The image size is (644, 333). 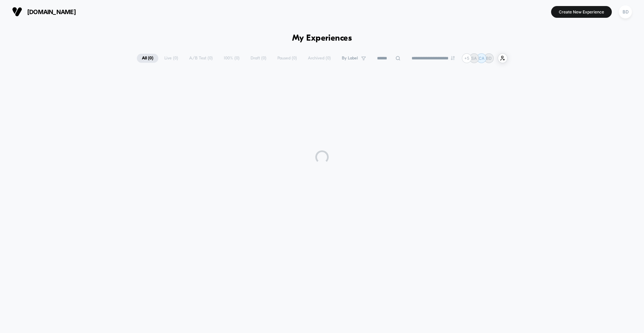 What do you see at coordinates (322, 38) in the screenshot?
I see `h1: My Experiences` at bounding box center [322, 38].